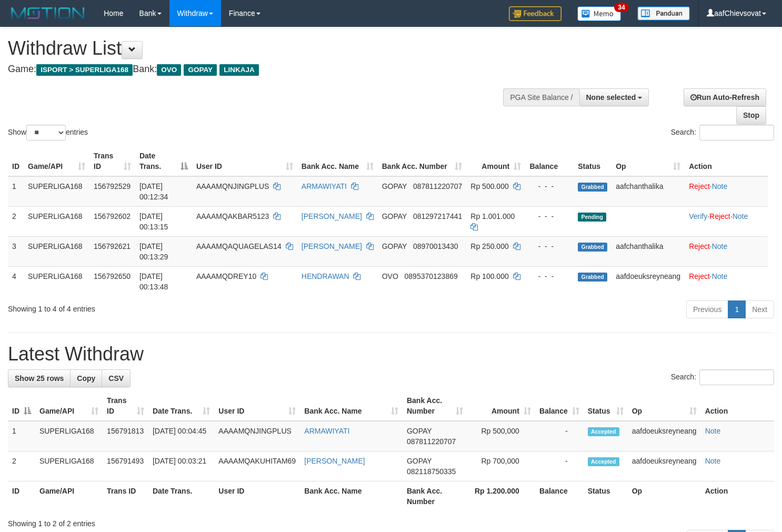 This screenshot has height=532, width=782. Describe the element at coordinates (112, 246) in the screenshot. I see `span: 156792621` at that location.